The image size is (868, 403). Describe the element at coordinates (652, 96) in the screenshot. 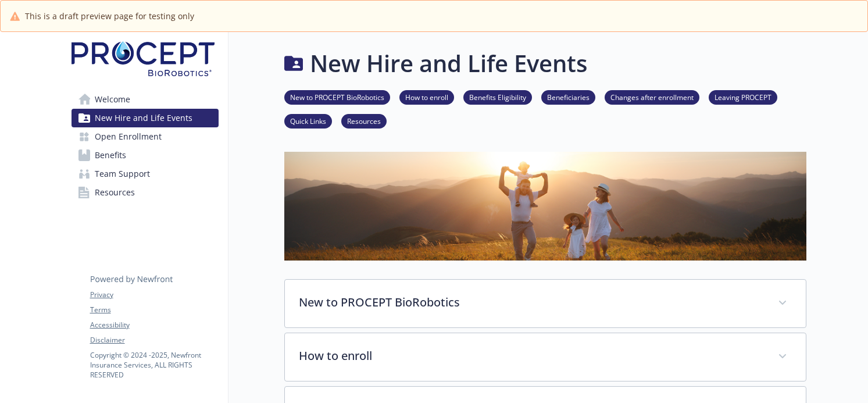

I see `a: Changes after enrollment` at that location.